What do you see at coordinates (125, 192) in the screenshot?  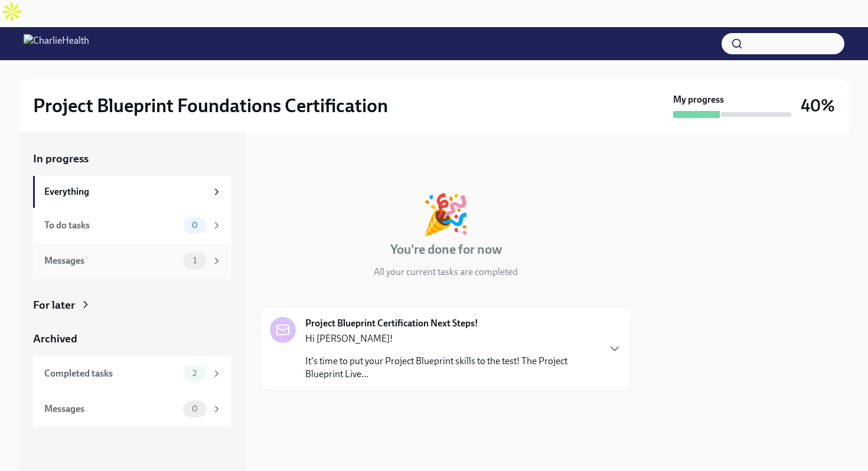 I see `div: Everything` at bounding box center [125, 192].